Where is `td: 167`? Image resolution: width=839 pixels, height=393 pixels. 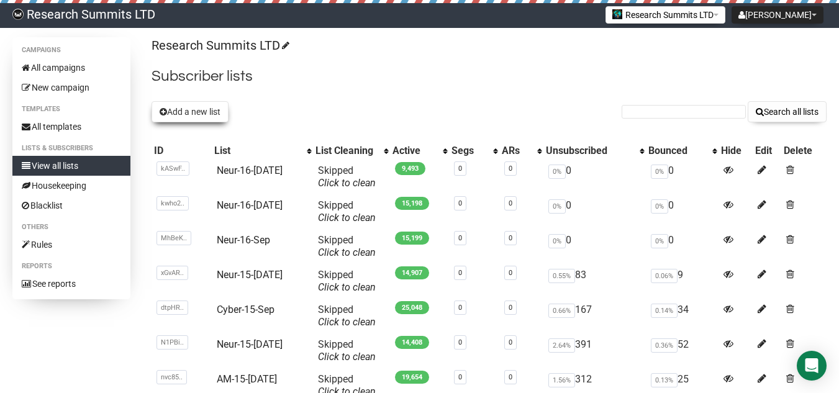 td: 167 is located at coordinates (594, 316).